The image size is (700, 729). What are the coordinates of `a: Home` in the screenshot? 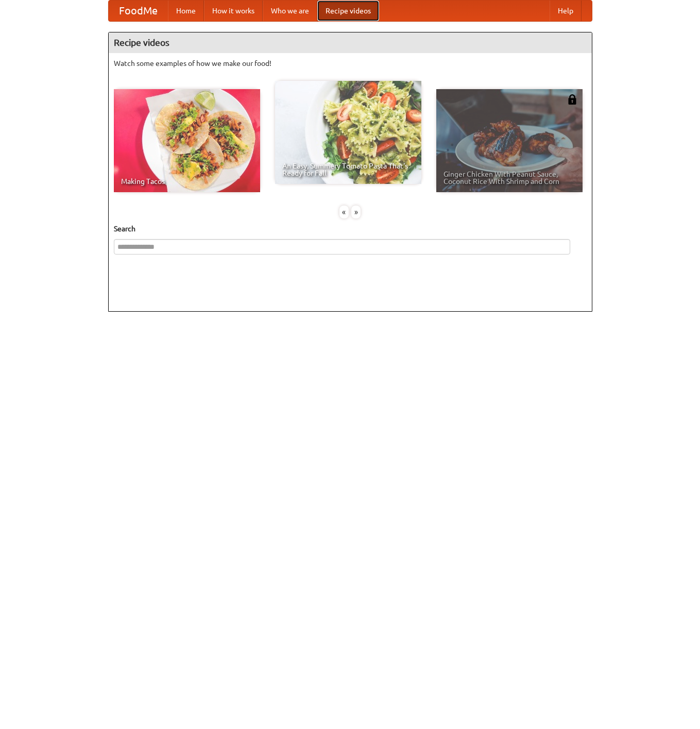 It's located at (186, 11).